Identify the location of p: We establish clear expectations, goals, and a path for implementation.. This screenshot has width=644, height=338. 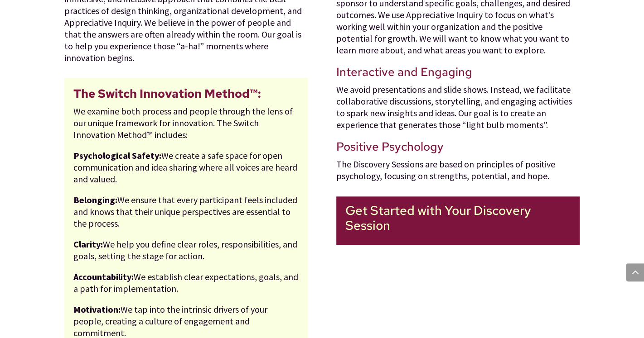
(186, 287).